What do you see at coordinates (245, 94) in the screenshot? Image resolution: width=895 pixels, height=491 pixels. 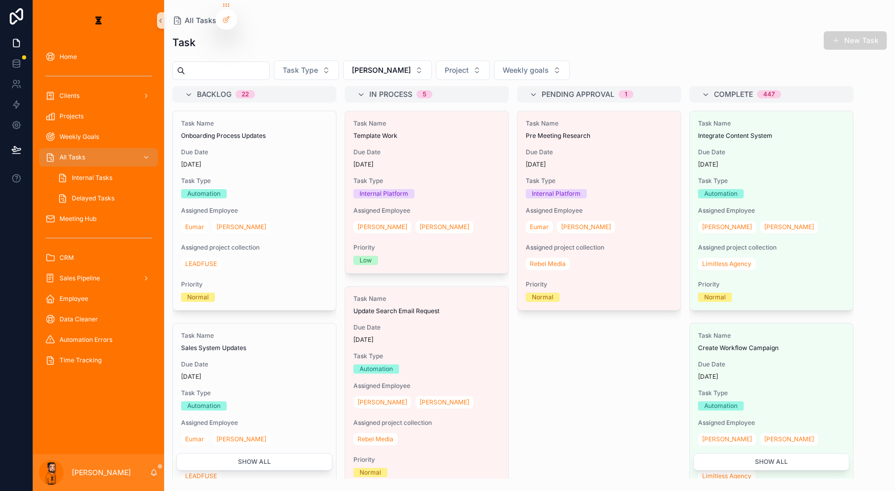 I see `div: 22` at bounding box center [245, 94].